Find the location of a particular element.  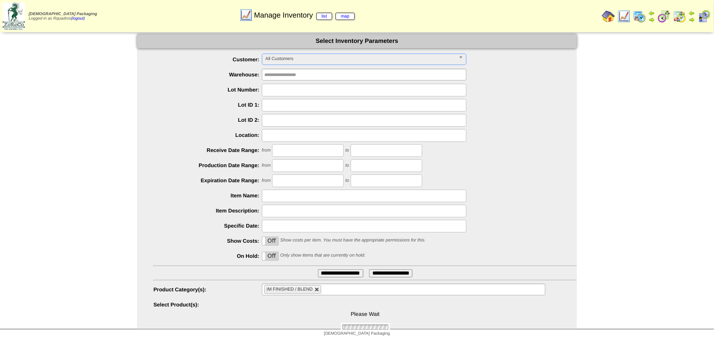

div: Select Inventory Parameters is located at coordinates (357, 41).